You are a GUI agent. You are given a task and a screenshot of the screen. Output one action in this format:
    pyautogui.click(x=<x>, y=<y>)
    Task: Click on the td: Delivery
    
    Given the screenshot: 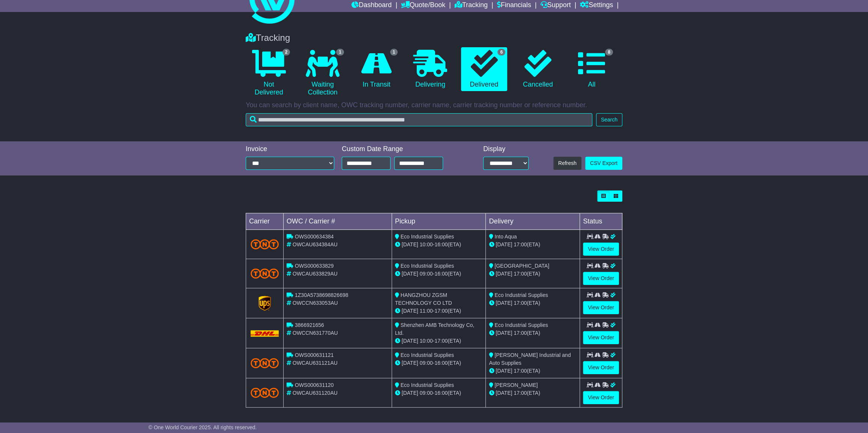 What is the action you would take?
    pyautogui.click(x=532, y=222)
    